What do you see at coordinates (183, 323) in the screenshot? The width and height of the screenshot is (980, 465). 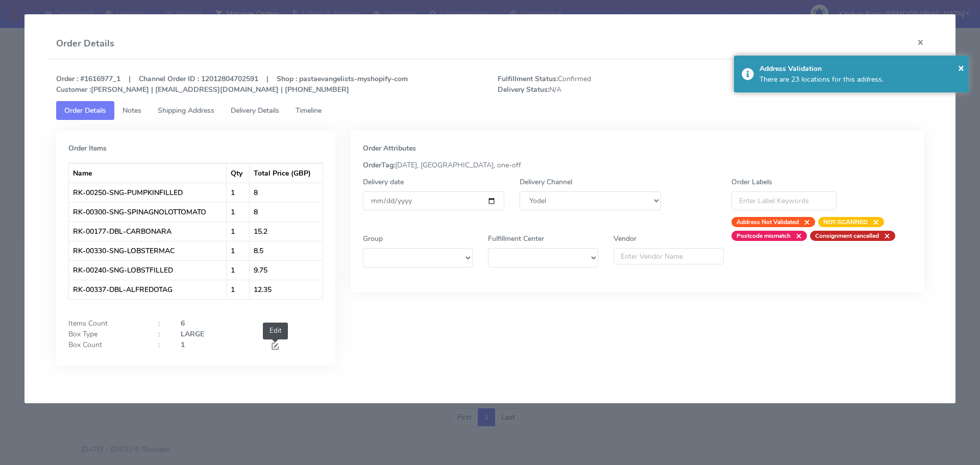 I see `strong: 6` at bounding box center [183, 323].